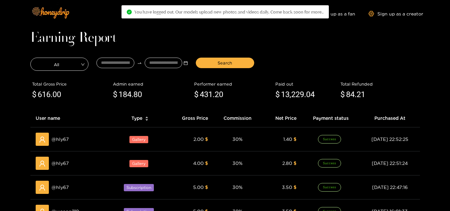  Describe the element at coordinates (152, 84) in the screenshot. I see `div: Admin earned` at that location.